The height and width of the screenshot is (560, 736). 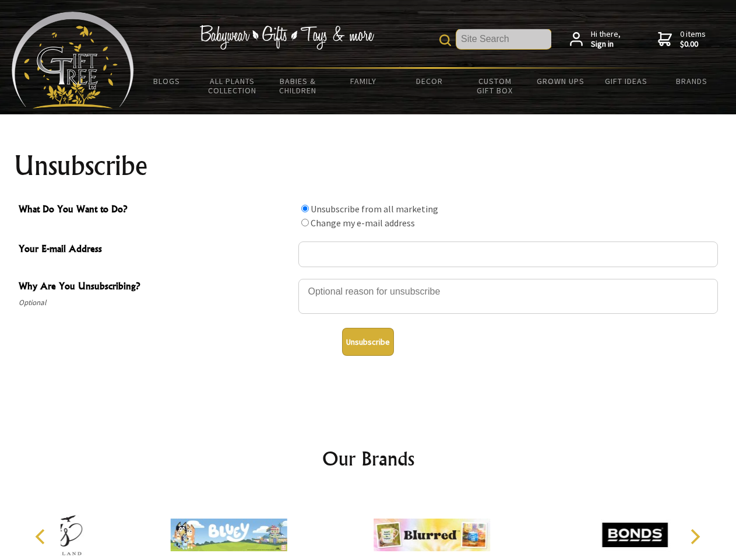 I want to click on img: Babyware - Gifts - Toys and more..., so click(x=73, y=60).